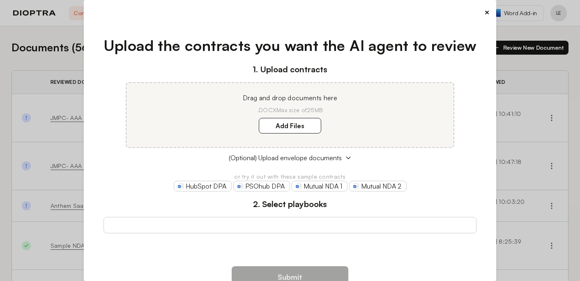  I want to click on p: or try it out with these sample contracts, so click(290, 177).